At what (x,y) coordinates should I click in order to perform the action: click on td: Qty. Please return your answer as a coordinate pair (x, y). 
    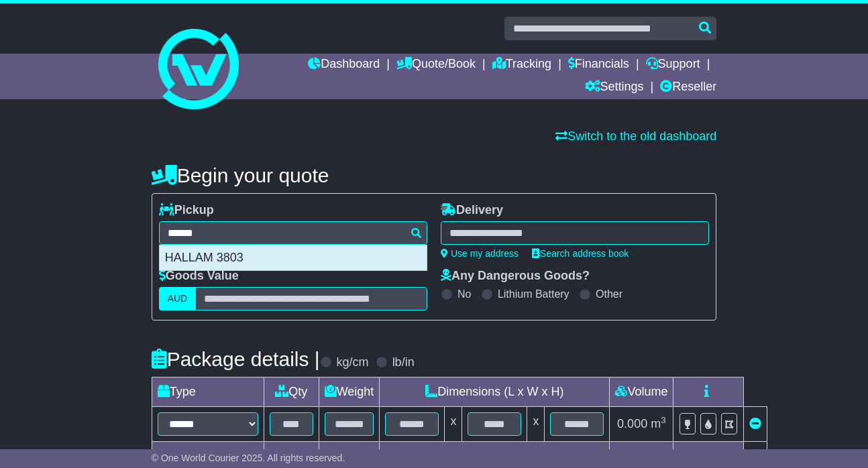
    Looking at the image, I should click on (291, 393).